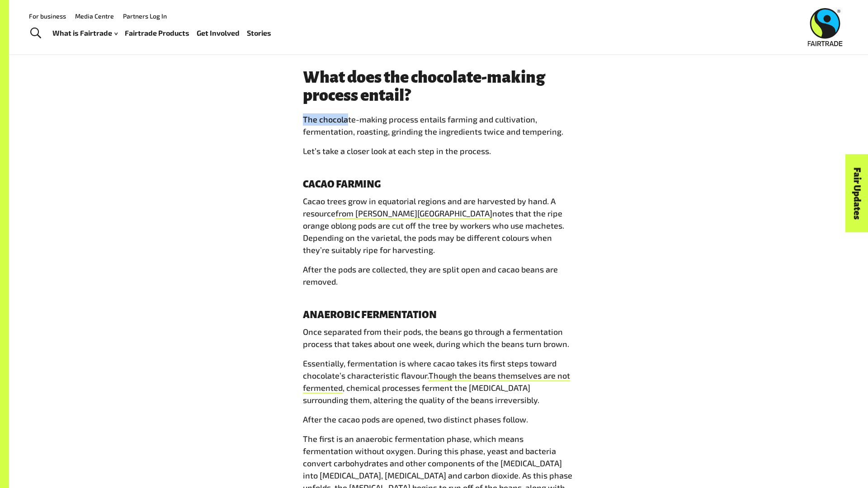  What do you see at coordinates (424, 86) in the screenshot?
I see `b: What does the chocolate-making process entail?` at bounding box center [424, 86].